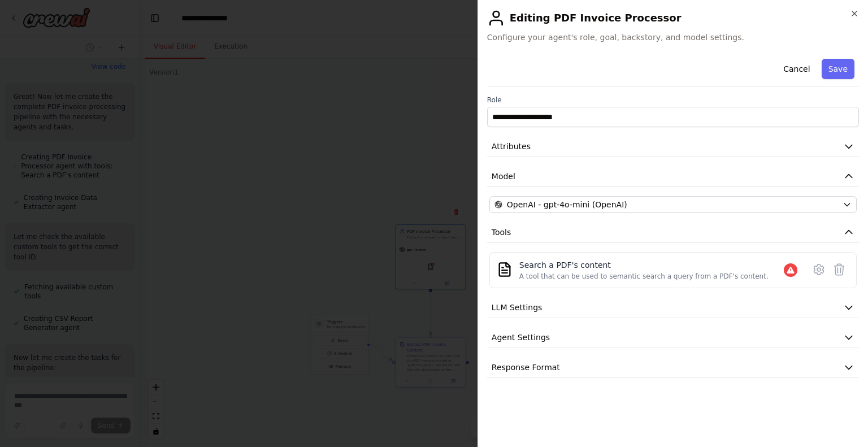  I want to click on button: LLM Settings, so click(673, 308).